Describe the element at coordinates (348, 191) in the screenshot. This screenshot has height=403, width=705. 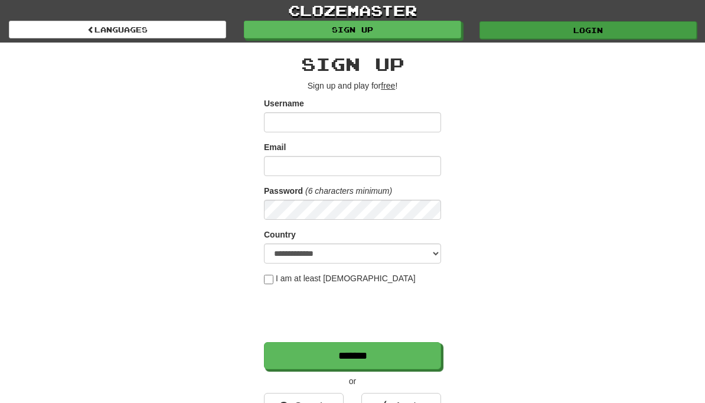
I see `em: (6 characters minimum)` at that location.